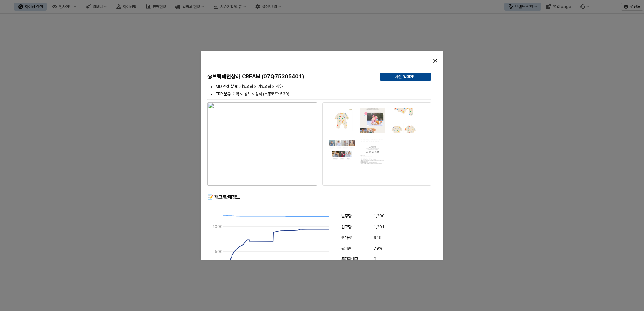 This screenshot has width=644, height=311. Describe the element at coordinates (406, 77) in the screenshot. I see `p: 사진 업데이트` at that location.